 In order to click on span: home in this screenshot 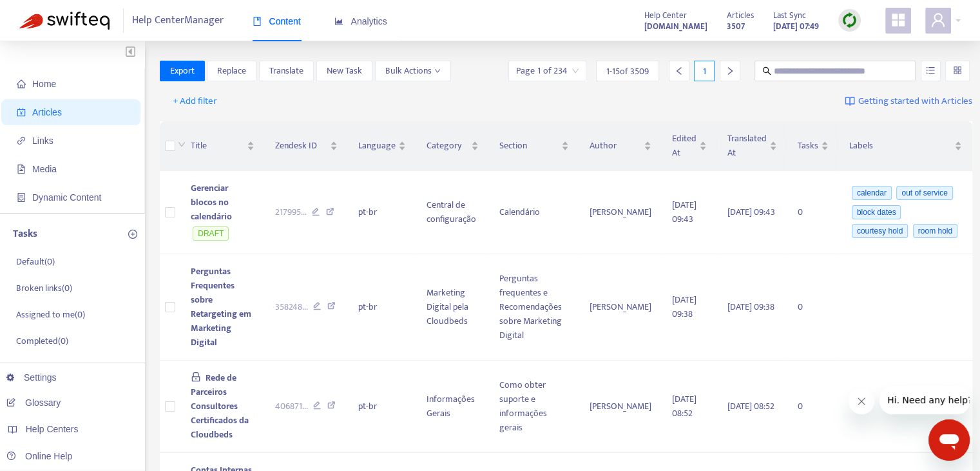, I will do `click(21, 84)`.